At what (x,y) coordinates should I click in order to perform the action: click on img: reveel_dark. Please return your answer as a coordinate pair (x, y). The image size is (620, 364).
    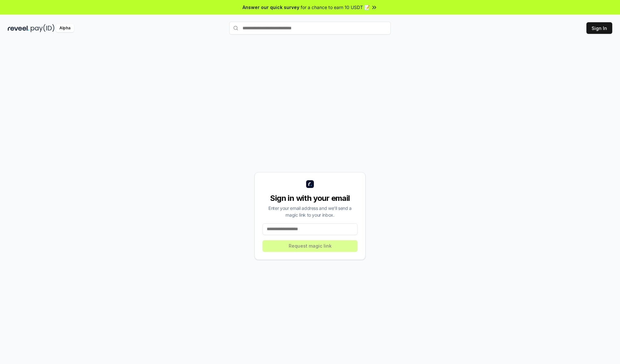
    Looking at the image, I should click on (18, 28).